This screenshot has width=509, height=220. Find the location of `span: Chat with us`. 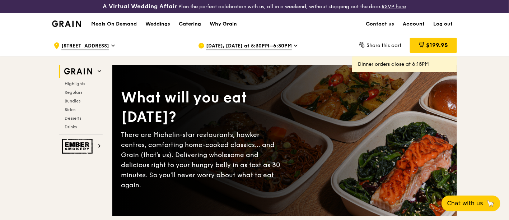

span: Chat with us is located at coordinates (465, 203).